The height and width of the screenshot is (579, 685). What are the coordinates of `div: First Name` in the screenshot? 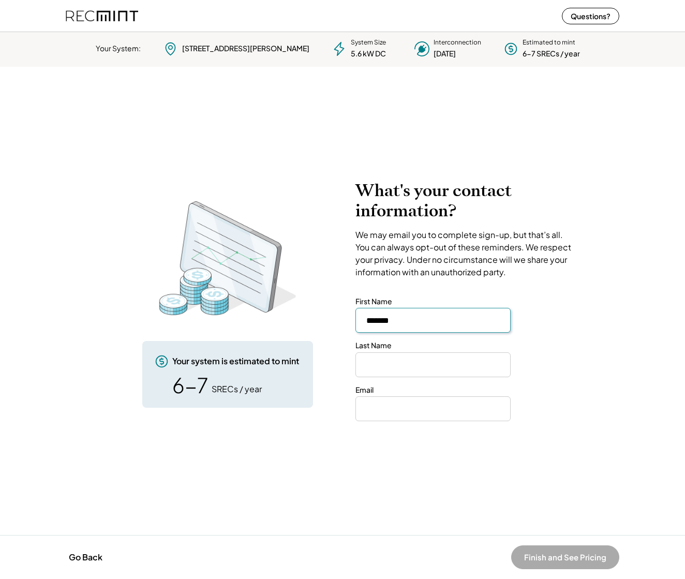 It's located at (374, 302).